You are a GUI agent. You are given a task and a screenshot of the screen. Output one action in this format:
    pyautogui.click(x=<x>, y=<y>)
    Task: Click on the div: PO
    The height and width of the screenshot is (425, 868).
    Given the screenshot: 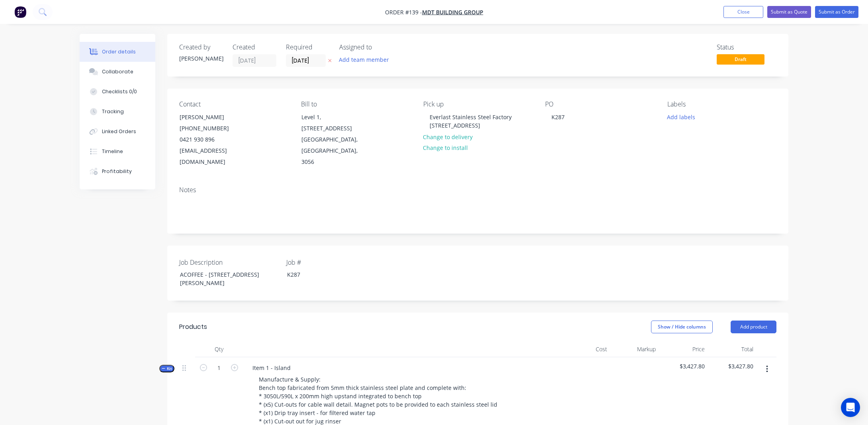 What is the action you would take?
    pyautogui.click(x=599, y=104)
    